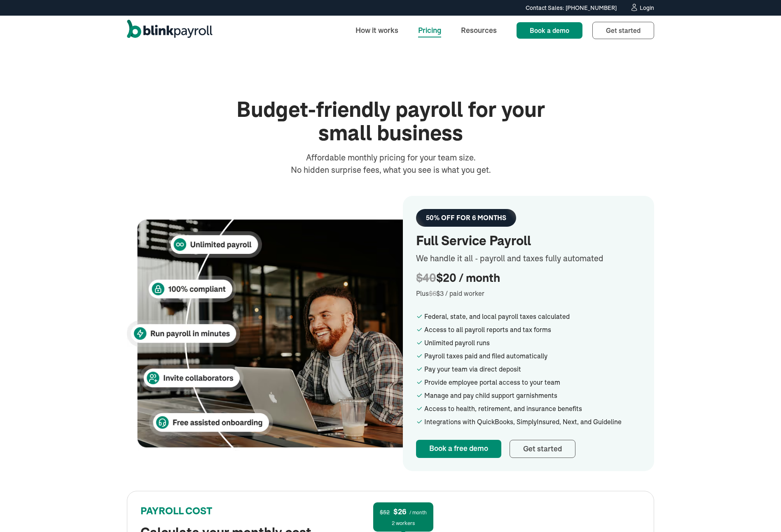 The width and height of the screenshot is (781, 532). What do you see at coordinates (418, 512) in the screenshot?
I see `span: / month` at bounding box center [418, 512].